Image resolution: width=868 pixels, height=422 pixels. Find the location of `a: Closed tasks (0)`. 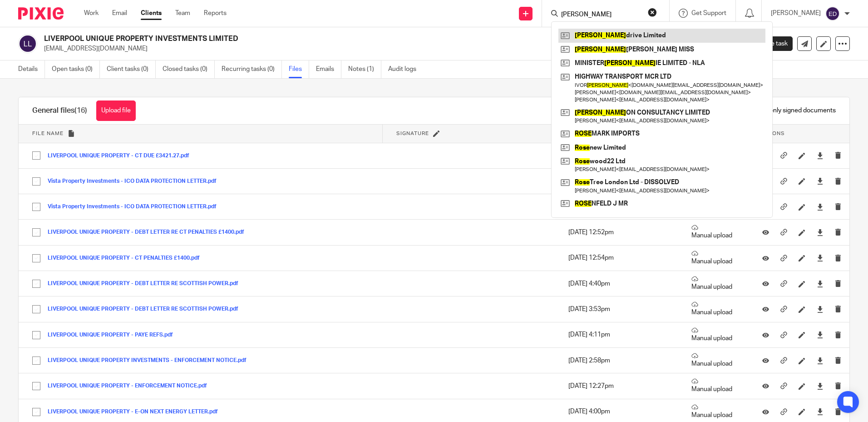

a: Closed tasks (0) is located at coordinates (189, 69).